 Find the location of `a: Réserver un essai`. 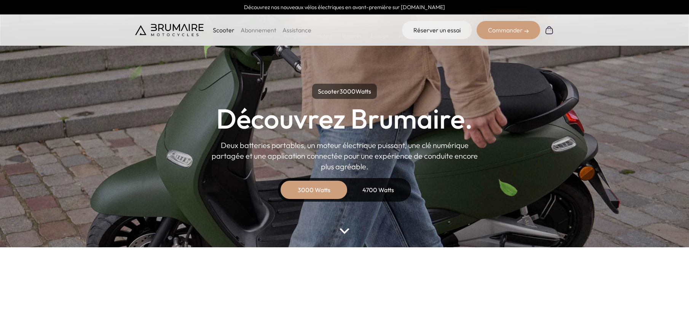

a: Réserver un essai is located at coordinates (437, 30).